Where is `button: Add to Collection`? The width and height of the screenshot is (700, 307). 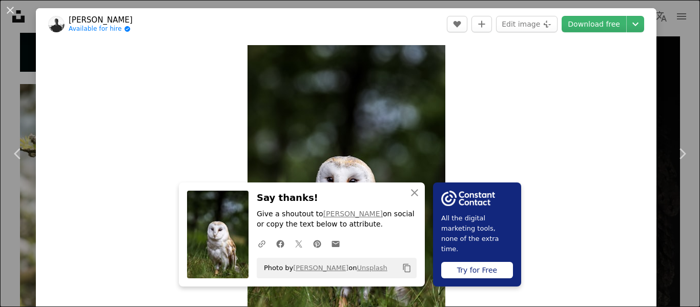 button: Add to Collection is located at coordinates (481, 24).